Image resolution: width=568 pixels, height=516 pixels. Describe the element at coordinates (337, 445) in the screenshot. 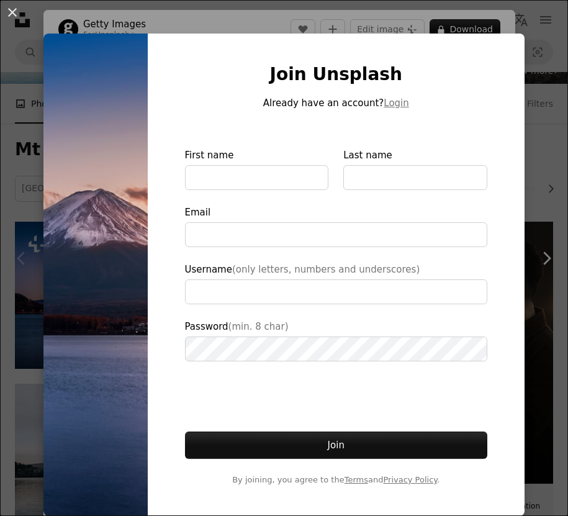

I see `button: Join` at that location.